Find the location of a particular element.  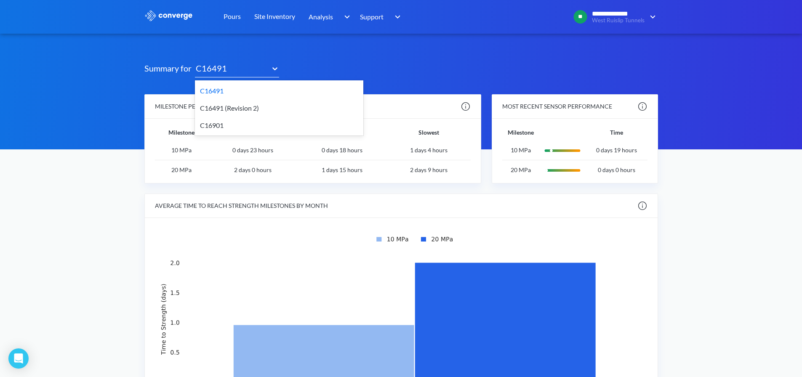

span: Summary for is located at coordinates (170, 69).